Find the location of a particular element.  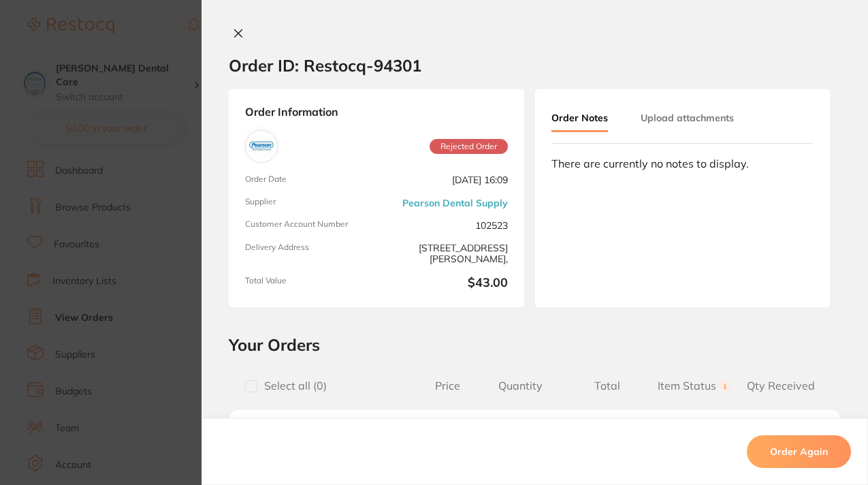

img: Pearson Dental Supply is located at coordinates (261, 146).